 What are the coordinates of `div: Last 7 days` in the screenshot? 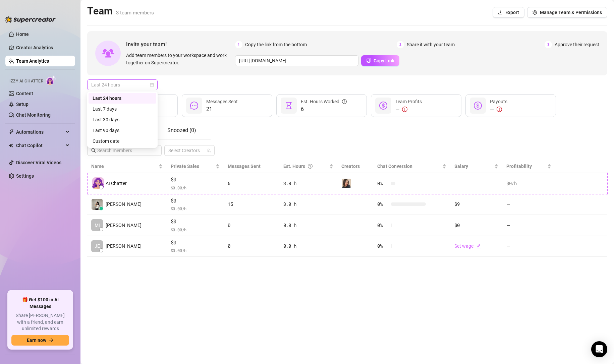 It's located at (123, 109).